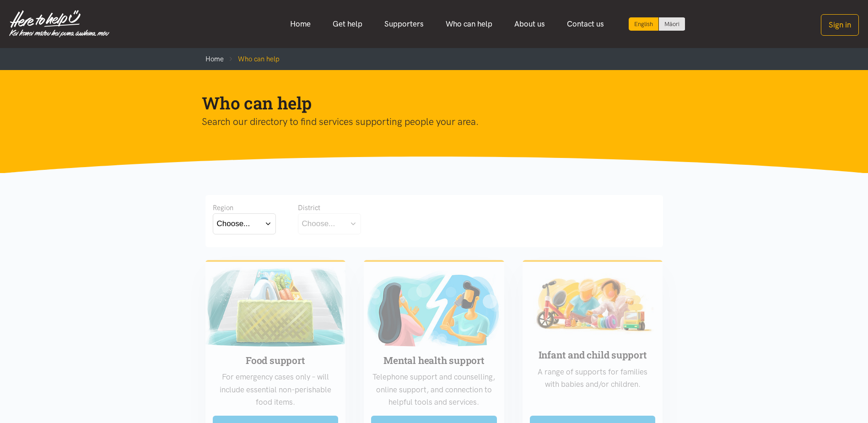 This screenshot has height=423, width=868. Describe the element at coordinates (252, 59) in the screenshot. I see `li: Who can help` at that location.